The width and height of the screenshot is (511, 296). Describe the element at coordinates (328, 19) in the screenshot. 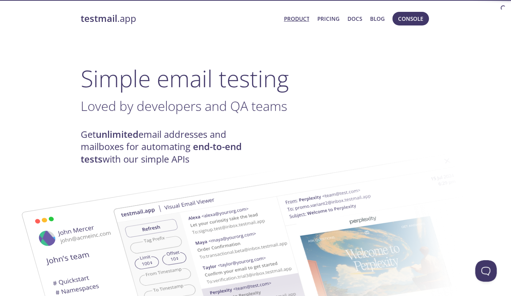

I see `a: Pricing` at that location.